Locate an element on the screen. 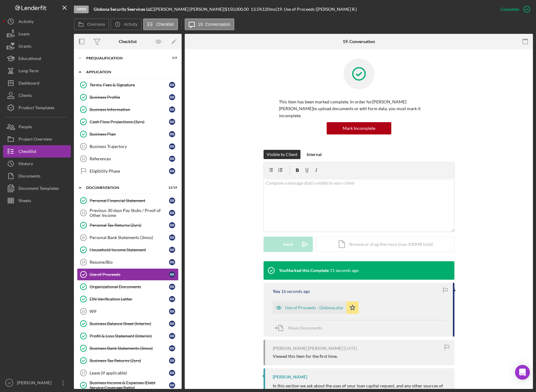  button: History is located at coordinates (37, 164).